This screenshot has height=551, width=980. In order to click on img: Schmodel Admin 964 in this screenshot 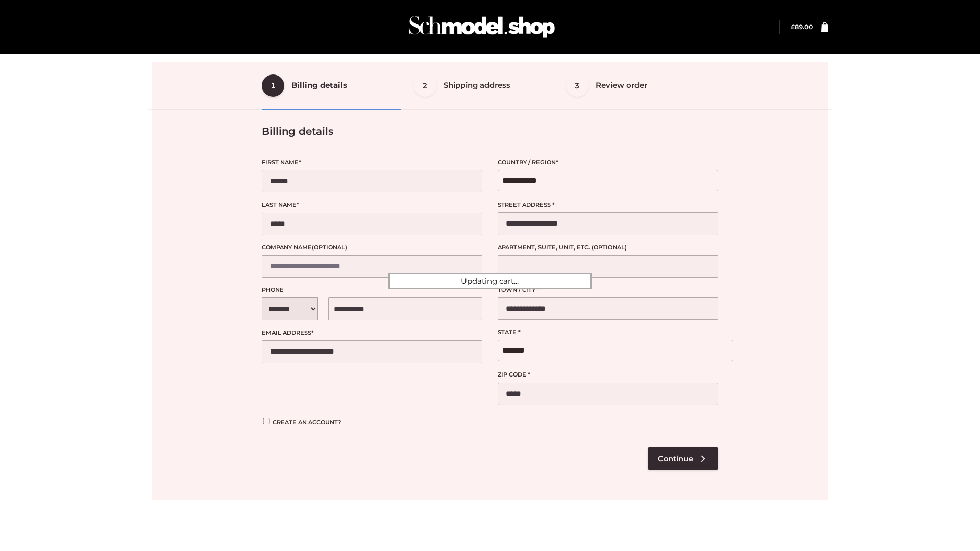, I will do `click(482, 27)`.